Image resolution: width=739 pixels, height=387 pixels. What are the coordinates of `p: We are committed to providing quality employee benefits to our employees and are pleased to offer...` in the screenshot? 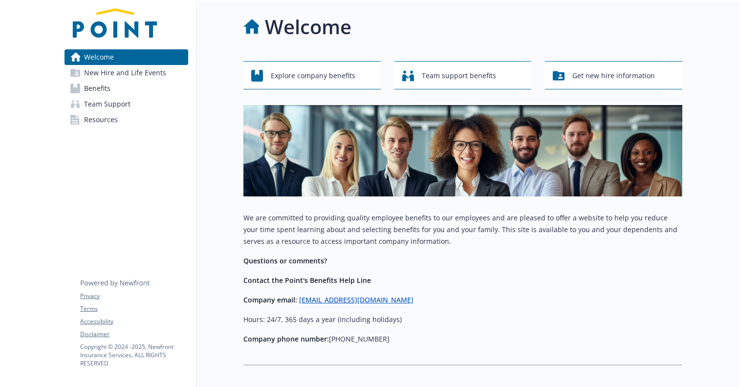 It's located at (463, 230).